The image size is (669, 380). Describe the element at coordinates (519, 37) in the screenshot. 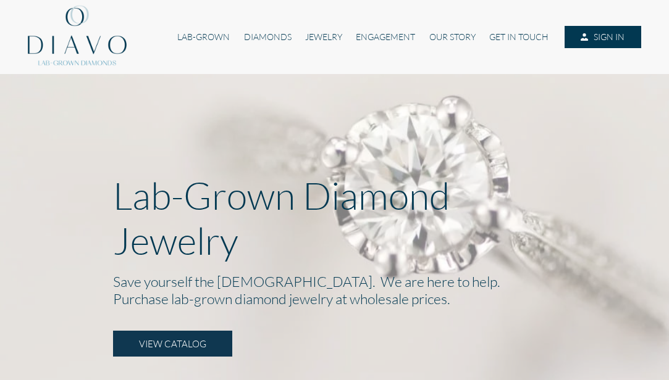

I see `a: GET IN TOUCH` at that location.